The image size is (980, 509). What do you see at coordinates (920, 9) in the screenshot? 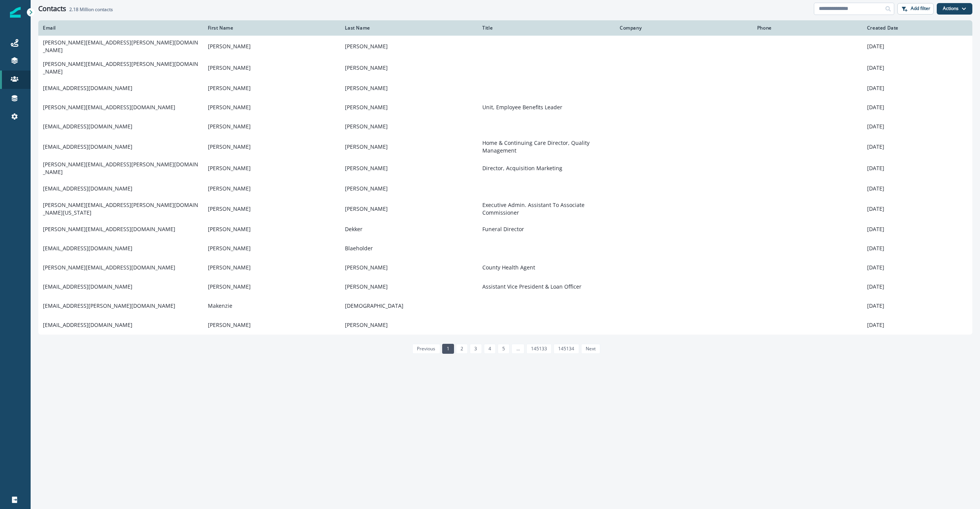
I see `p: Add filter` at bounding box center [920, 9].